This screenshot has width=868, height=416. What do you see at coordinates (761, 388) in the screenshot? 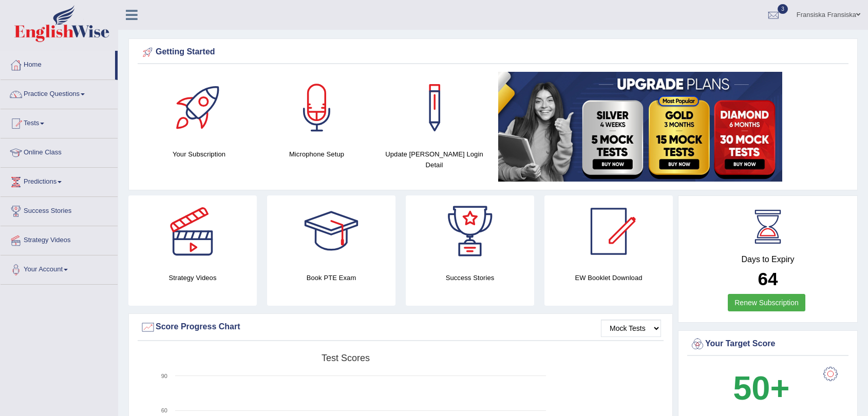
I see `b: 50+` at bounding box center [761, 388].